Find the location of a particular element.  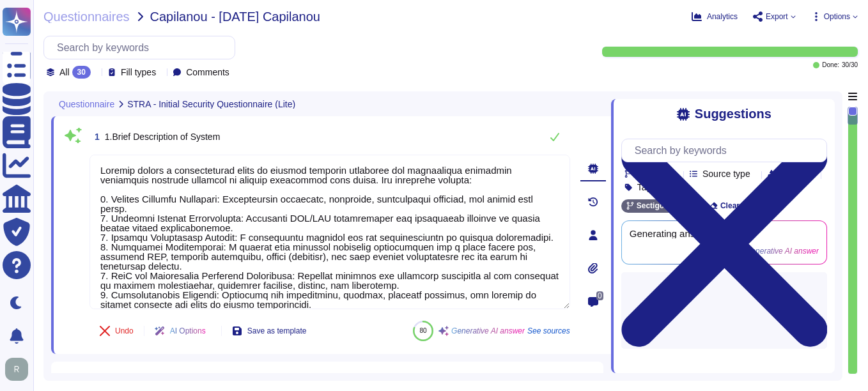

span: Generative AI answer is located at coordinates (488, 331).